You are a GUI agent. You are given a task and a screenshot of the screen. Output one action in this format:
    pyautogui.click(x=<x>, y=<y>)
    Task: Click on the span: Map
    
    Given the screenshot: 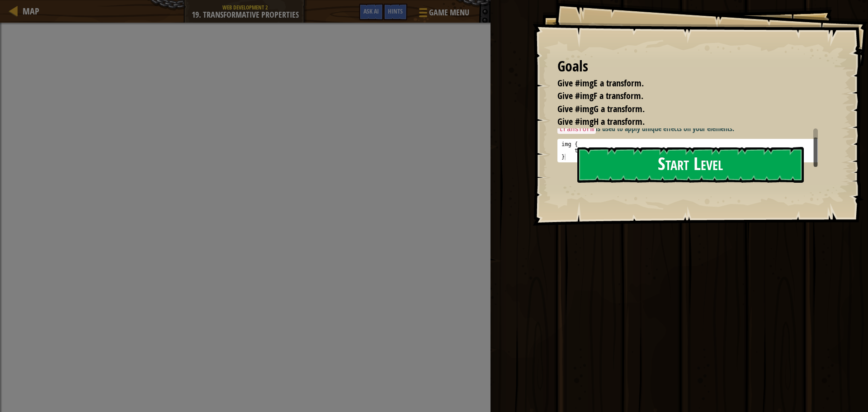 What is the action you would take?
    pyautogui.click(x=31, y=11)
    